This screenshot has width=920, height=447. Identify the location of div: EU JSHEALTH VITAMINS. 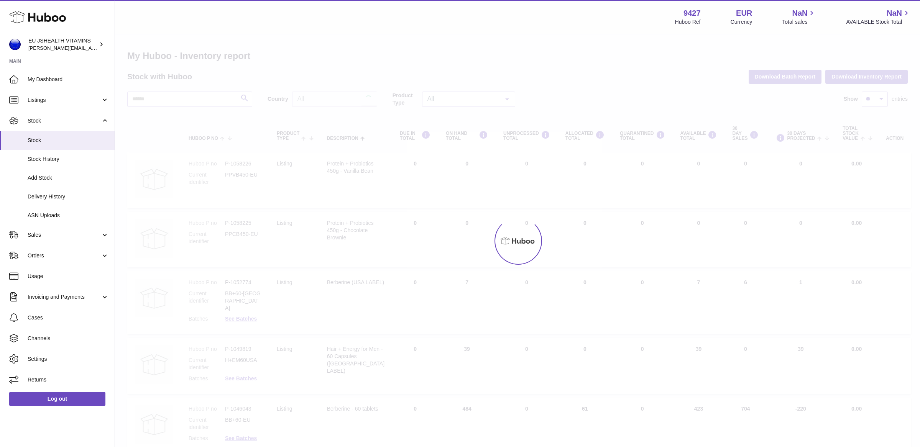
(63, 44).